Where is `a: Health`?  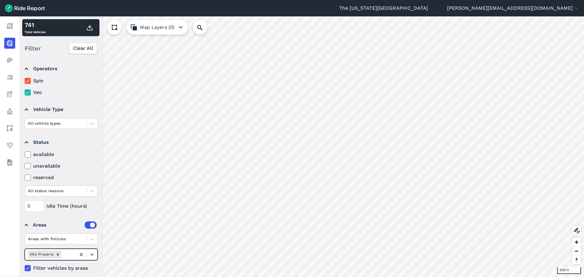 a: Health is located at coordinates (10, 145).